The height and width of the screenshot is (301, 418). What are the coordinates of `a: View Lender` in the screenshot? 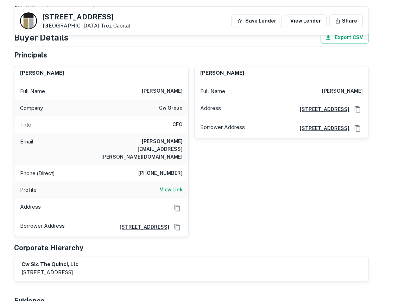 It's located at (306, 21).